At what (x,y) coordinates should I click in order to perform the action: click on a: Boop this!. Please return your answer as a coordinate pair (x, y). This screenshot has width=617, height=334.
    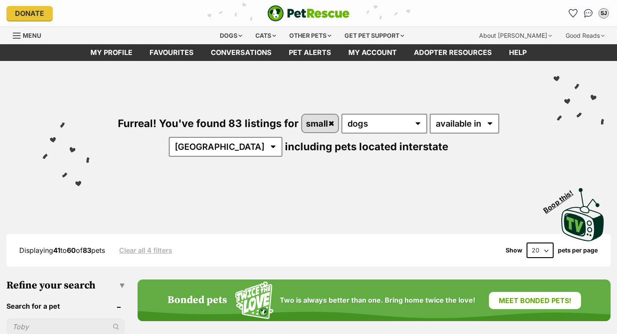
    Looking at the image, I should click on (583, 211).